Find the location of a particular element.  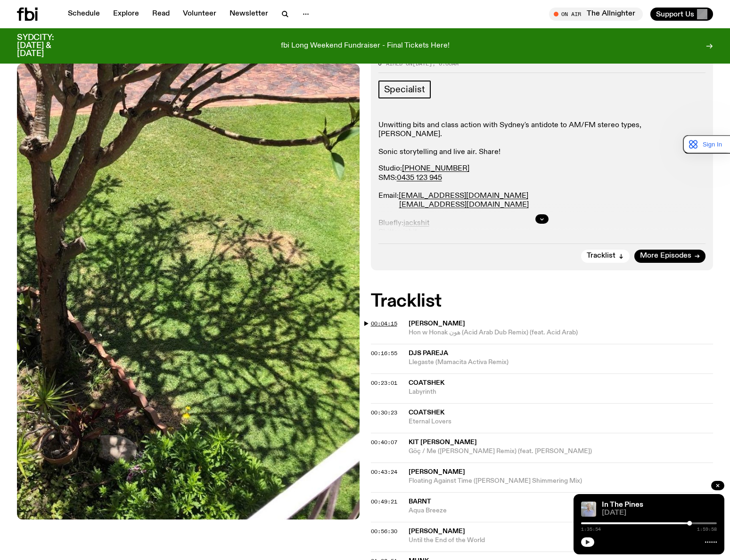

button: 00:30:23 is located at coordinates (384, 412).